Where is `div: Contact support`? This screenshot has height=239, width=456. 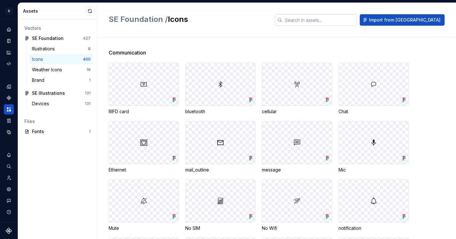
div: Contact support is located at coordinates (9, 200).